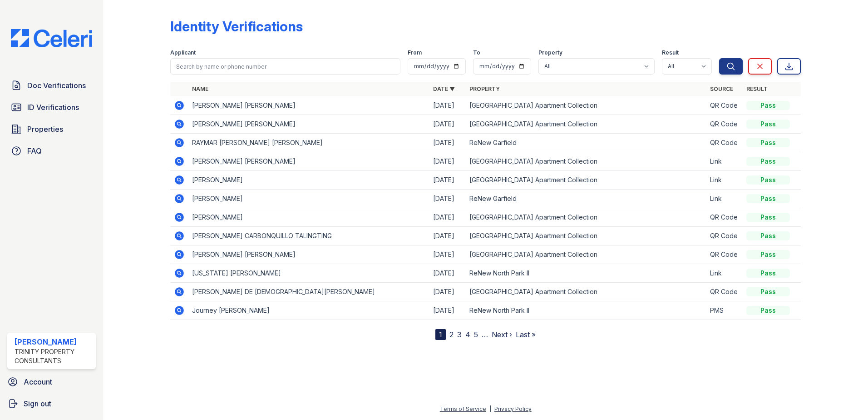 This screenshot has height=420, width=868. What do you see at coordinates (53, 107) in the screenshot?
I see `span: ID Verifications` at bounding box center [53, 107].